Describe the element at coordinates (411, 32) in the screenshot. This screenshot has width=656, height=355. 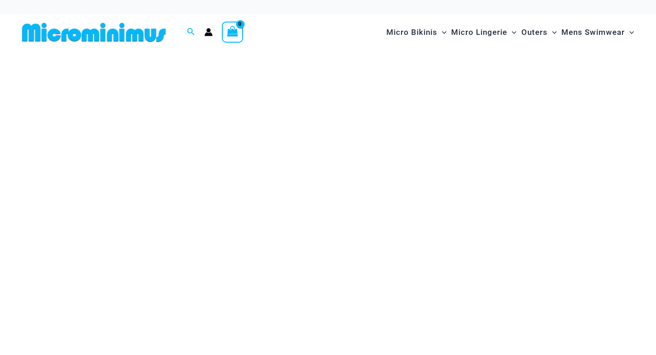
I see `span: Micro Bikinis` at that location.